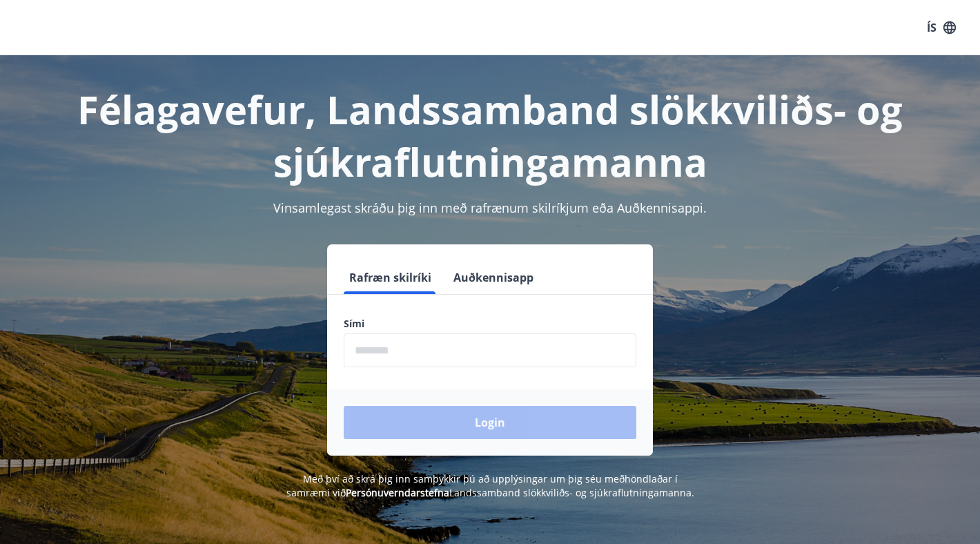 The height and width of the screenshot is (544, 980). Describe the element at coordinates (490, 208) in the screenshot. I see `span: Vinsamlegast skráðu þig inn með rafrænum skilríkjum eða Auðkennisappi.` at that location.